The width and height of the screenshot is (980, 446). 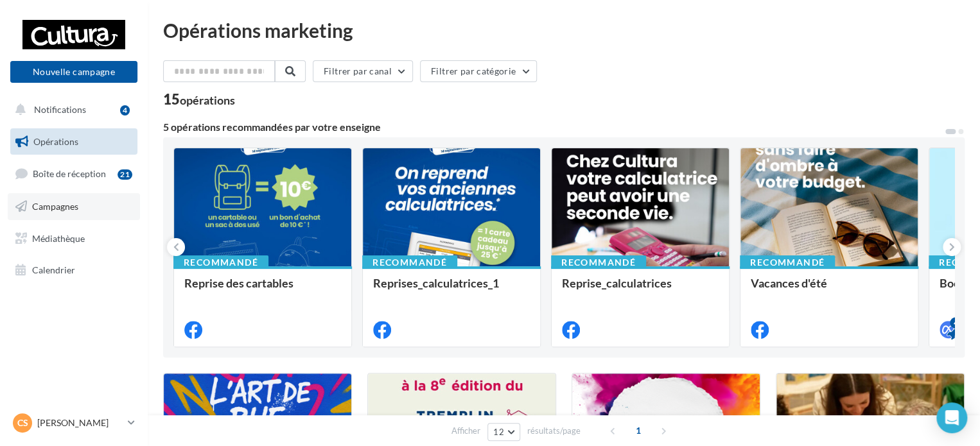 What do you see at coordinates (73, 174) in the screenshot?
I see `a: Boîte de réception21` at bounding box center [73, 174].